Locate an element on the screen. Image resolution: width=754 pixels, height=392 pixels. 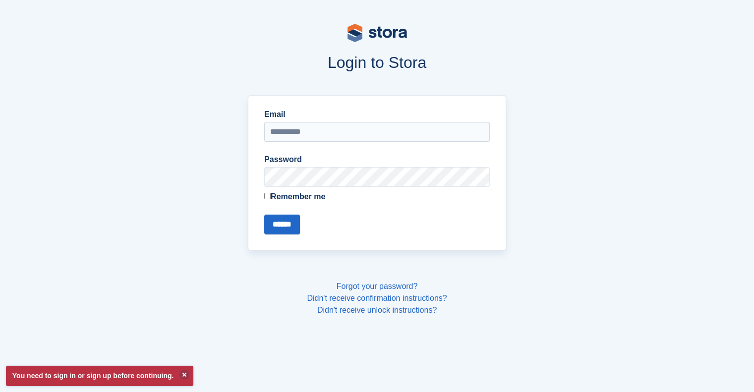
img: stora-logo-53a41332b3708ae10de48c4981b4e9114cc0af31d8433b30ea865607fb682f29.svg is located at coordinates (377, 33).